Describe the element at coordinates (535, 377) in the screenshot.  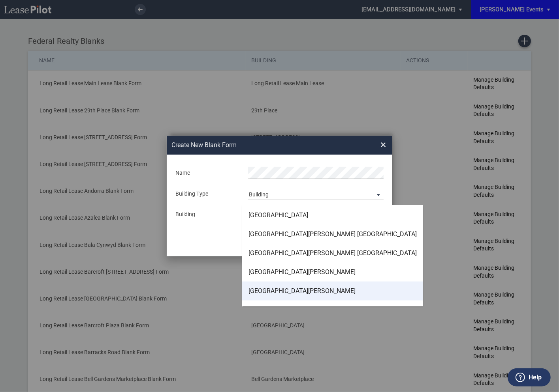
I see `label: Help` at that location.